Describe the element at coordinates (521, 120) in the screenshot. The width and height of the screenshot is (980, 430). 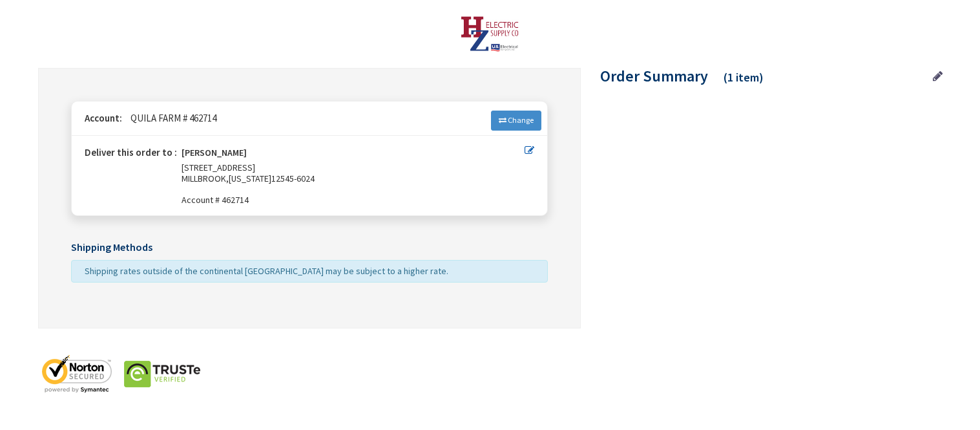
I see `span: Change` at that location.